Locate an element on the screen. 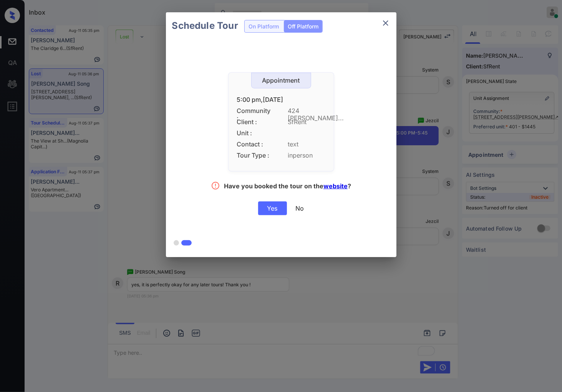  div: Have you booked the tour on the ? is located at coordinates (287, 187).